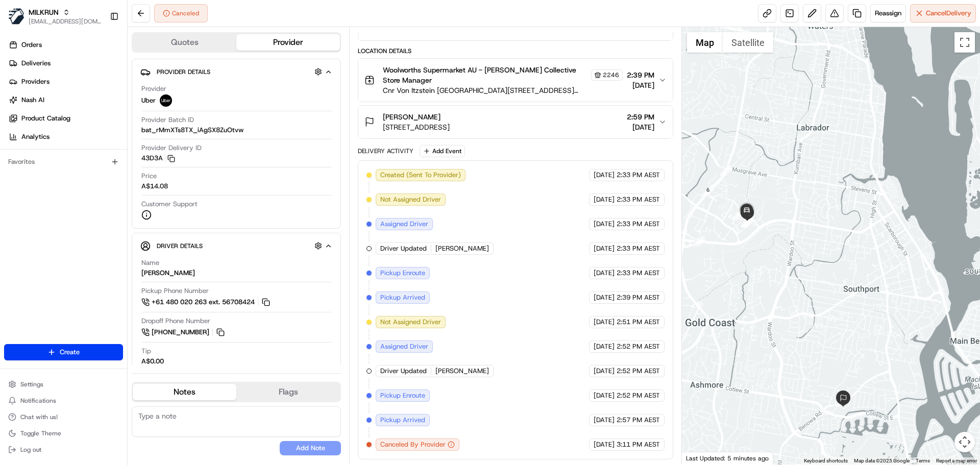 This screenshot has width=980, height=465. I want to click on button: Toggle fullscreen view, so click(964, 43).